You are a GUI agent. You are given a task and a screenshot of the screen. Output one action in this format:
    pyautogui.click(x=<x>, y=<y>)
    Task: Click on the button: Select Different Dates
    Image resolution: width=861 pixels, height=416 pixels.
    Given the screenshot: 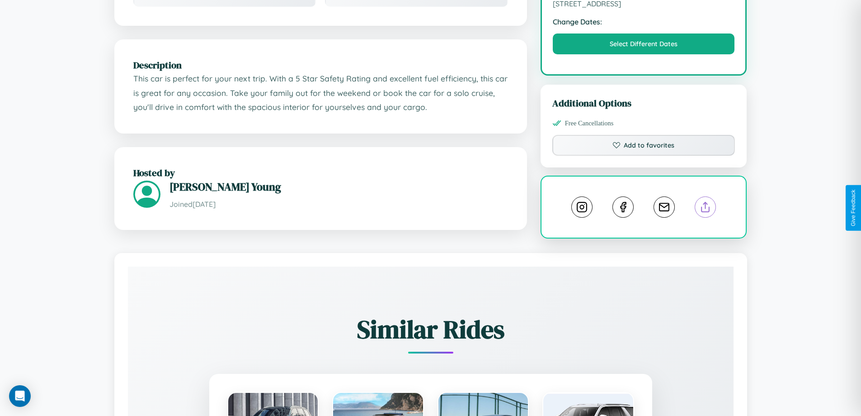 What is the action you would take?
    pyautogui.click(x=644, y=44)
    